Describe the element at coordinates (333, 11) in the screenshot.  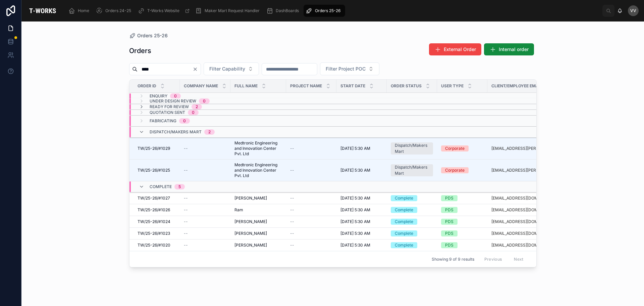
I see `div: scrollable content` at that location.